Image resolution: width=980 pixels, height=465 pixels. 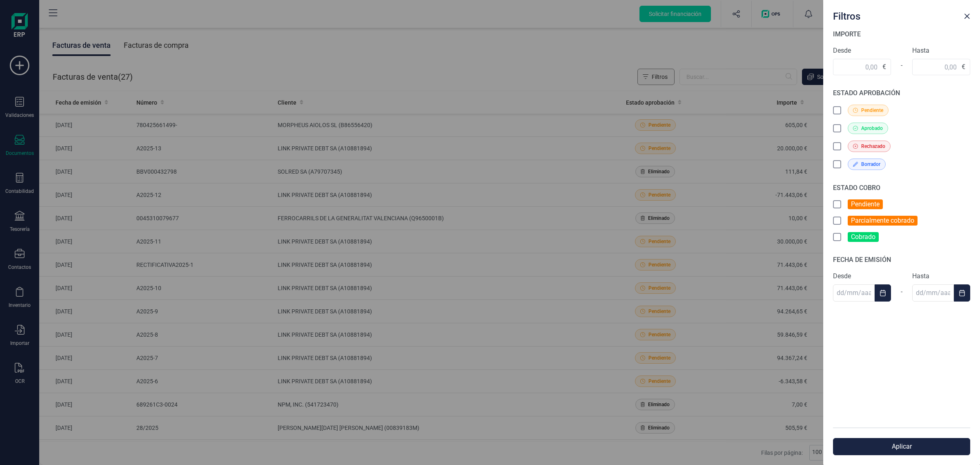 What do you see at coordinates (866, 204) in the screenshot?
I see `label: Pendiente` at bounding box center [866, 204].